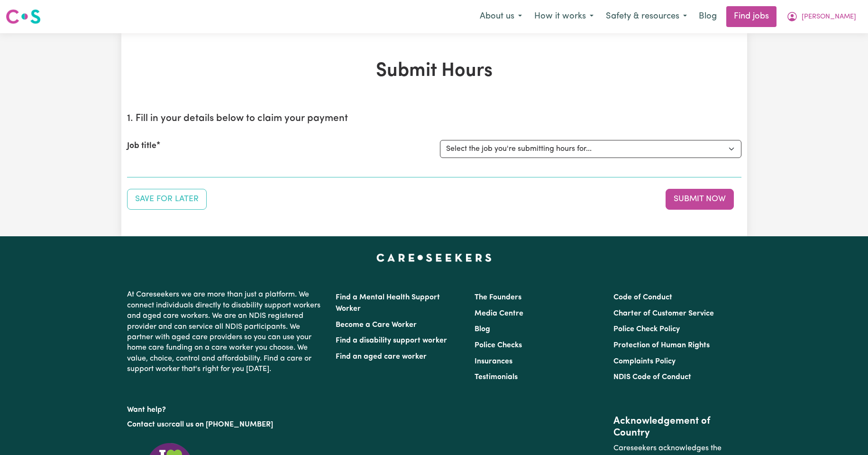  I want to click on a: Media Centre, so click(499, 314).